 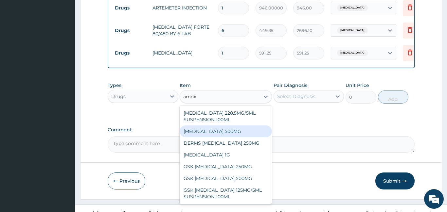 I want to click on button: Submit, so click(x=395, y=181).